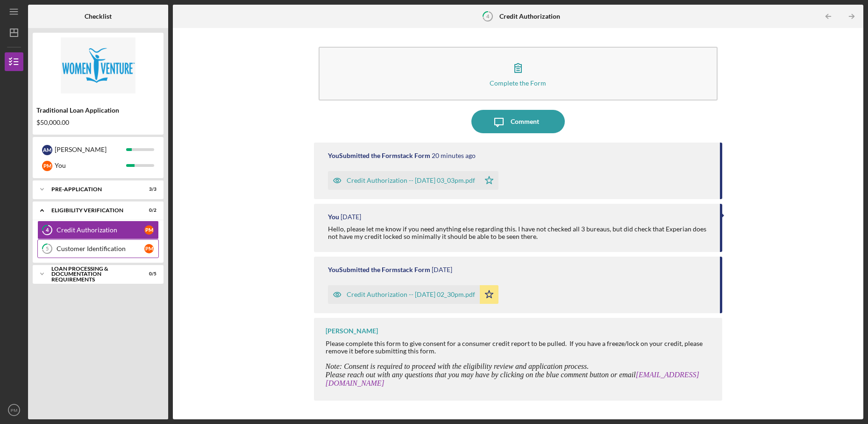  Describe the element at coordinates (100, 230) in the screenshot. I see `div: Credit Authorization` at that location.